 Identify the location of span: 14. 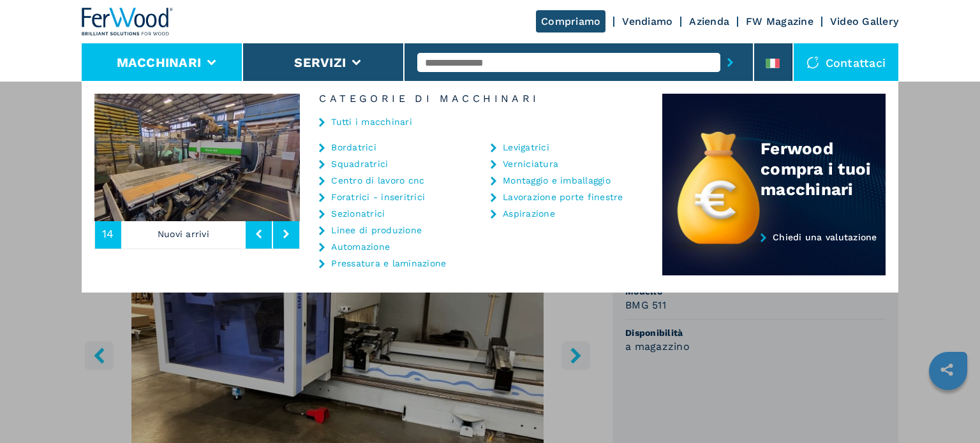
(108, 234).